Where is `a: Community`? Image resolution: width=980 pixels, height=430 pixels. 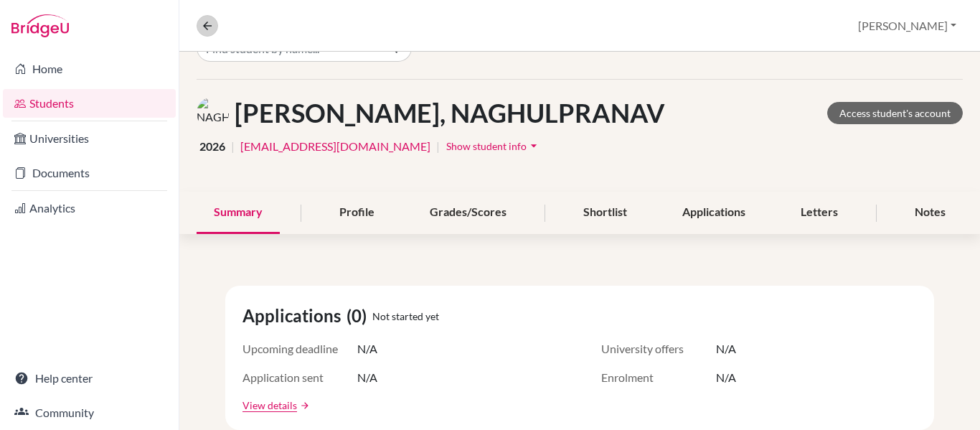
a: Community is located at coordinates (89, 413).